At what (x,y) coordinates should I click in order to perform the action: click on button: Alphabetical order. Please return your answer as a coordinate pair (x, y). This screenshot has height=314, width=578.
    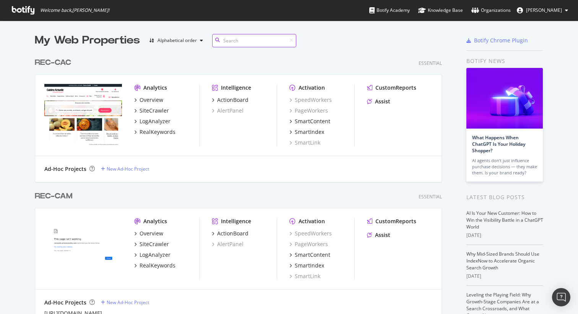
    Looking at the image, I should click on (176, 40).